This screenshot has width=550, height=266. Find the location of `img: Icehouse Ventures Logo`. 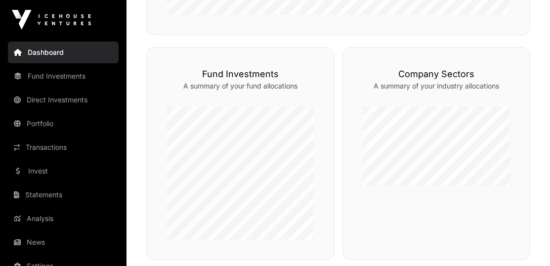

img: Icehouse Ventures Logo is located at coordinates (51, 20).